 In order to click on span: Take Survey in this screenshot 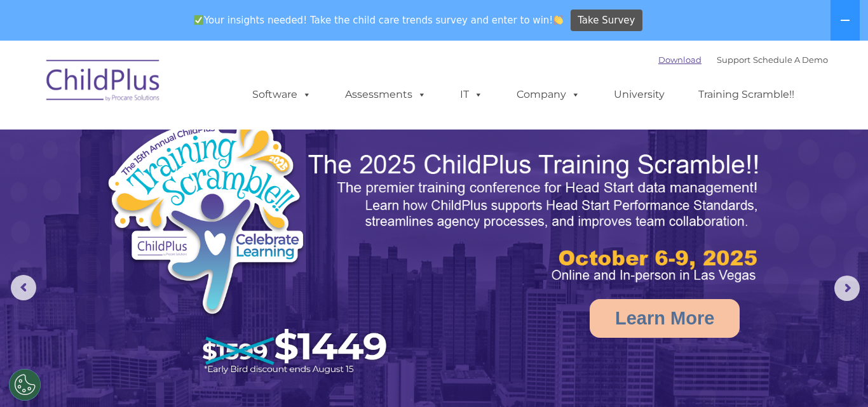, I will do `click(606, 20)`.